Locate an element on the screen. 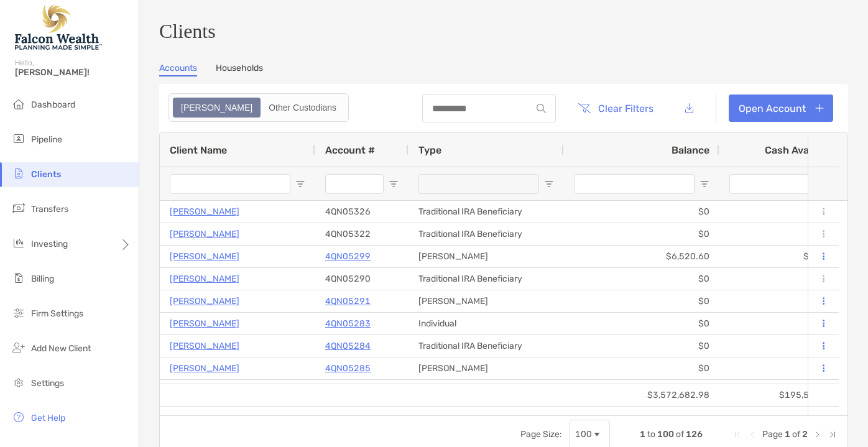 This screenshot has width=868, height=447. input: Client Name Filter Input is located at coordinates (230, 184).